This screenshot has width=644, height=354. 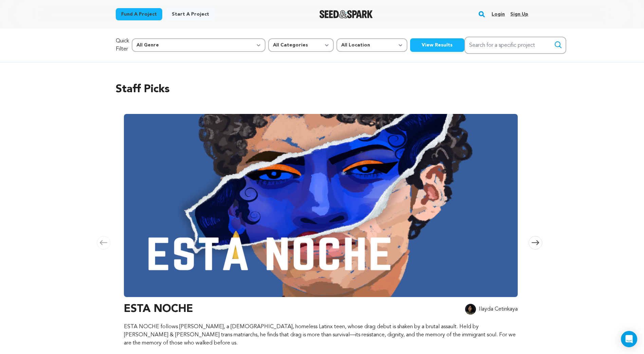 What do you see at coordinates (498, 14) in the screenshot?
I see `a: Login` at bounding box center [498, 14].